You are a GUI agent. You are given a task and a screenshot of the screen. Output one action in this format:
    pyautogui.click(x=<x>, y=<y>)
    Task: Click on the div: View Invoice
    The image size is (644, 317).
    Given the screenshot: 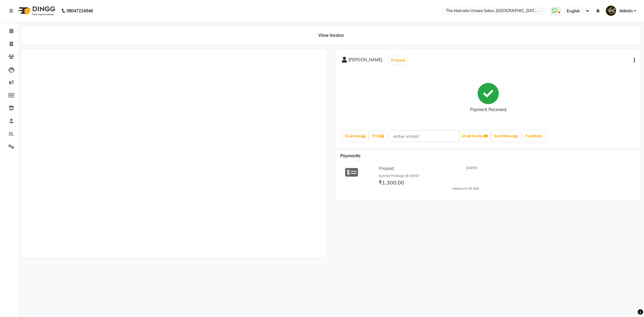 What is the action you would take?
    pyautogui.click(x=331, y=35)
    